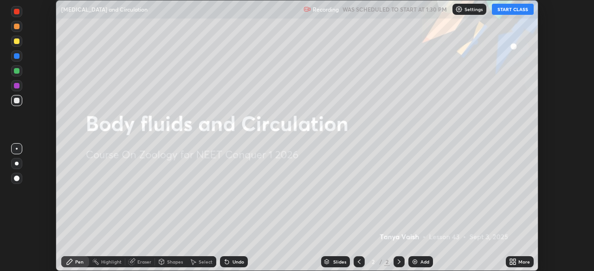 The height and width of the screenshot is (271, 594). What do you see at coordinates (144, 262) in the screenshot?
I see `div: Eraser` at bounding box center [144, 262].